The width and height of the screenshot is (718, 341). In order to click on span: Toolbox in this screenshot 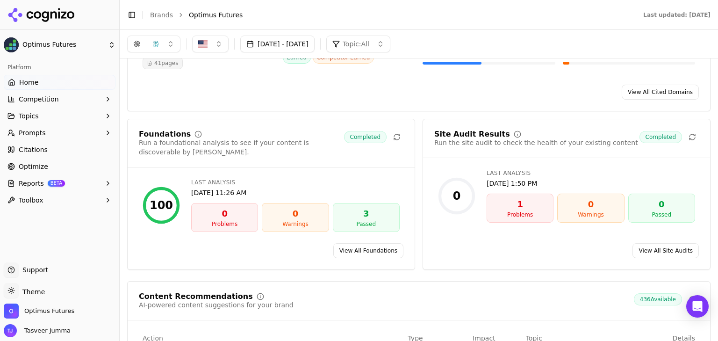, I will do `click(31, 200)`.